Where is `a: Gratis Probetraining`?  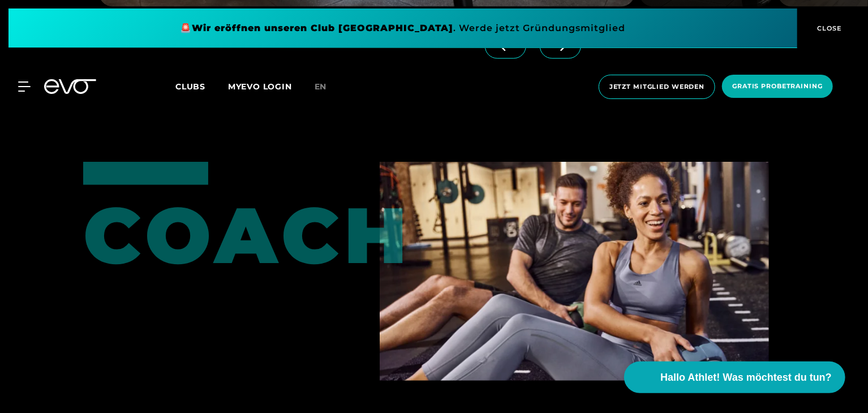
a: Gratis Probetraining is located at coordinates (778, 87).